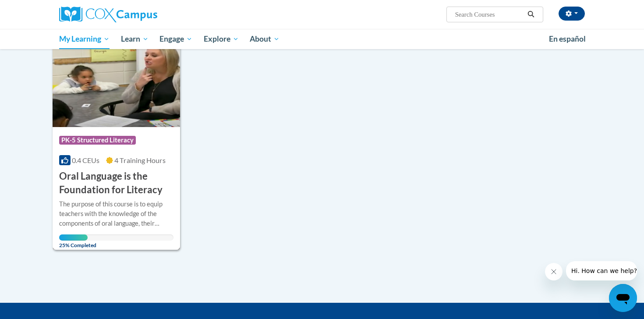 Image resolution: width=644 pixels, height=319 pixels. I want to click on img: Cox Campus, so click(108, 15).